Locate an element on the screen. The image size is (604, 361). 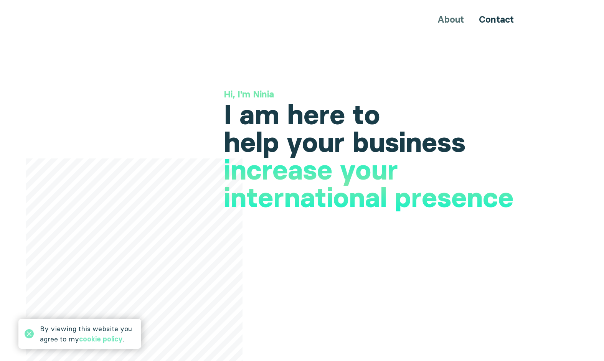
h1: I am here to help your business is located at coordinates (375, 129).